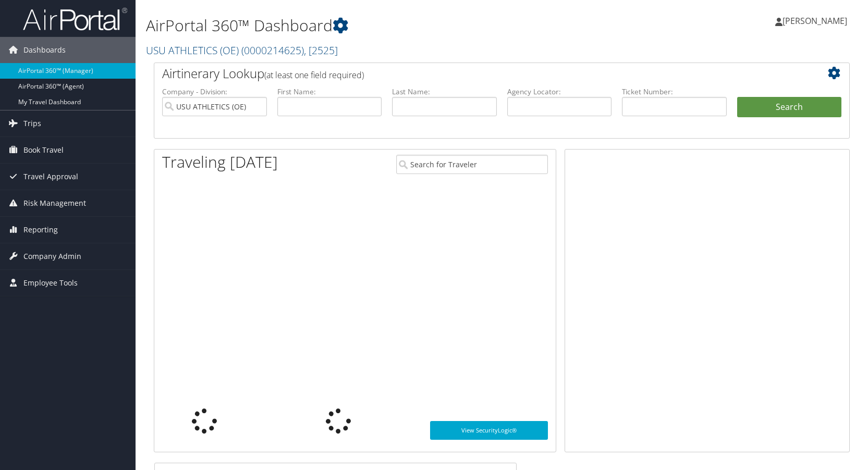 The width and height of the screenshot is (868, 470). Describe the element at coordinates (242, 50) in the screenshot. I see `a: USU ATHLETICS (OE)` at that location.